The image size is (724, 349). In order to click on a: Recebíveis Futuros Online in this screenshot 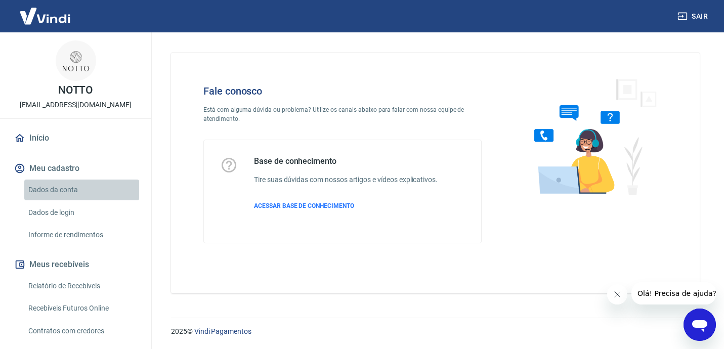, I will do `click(82, 308)`.